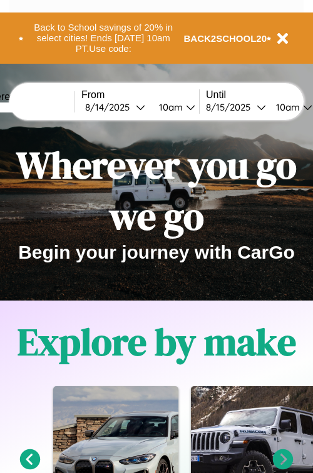  Describe the element at coordinates (110, 107) in the screenshot. I see `div: 8 / 14 / 2025` at that location.